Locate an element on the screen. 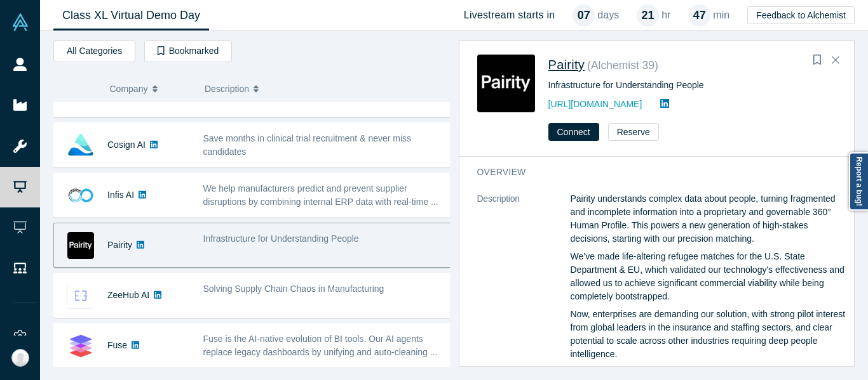 The width and height of the screenshot is (868, 380). a: ZeeHub AI is located at coordinates (128, 295).